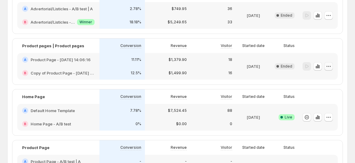  Describe the element at coordinates (178, 73) in the screenshot. I see `p: $1,499.90` at that location.